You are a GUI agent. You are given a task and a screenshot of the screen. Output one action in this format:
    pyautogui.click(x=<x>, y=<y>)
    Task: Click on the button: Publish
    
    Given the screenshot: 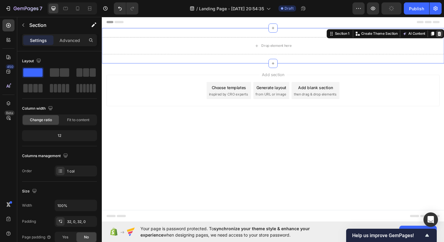 What is the action you would take?
    pyautogui.click(x=416, y=8)
    